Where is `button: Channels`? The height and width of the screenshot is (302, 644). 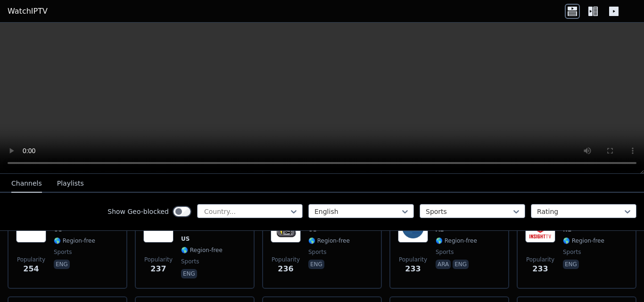
button: Channels is located at coordinates (26, 184).